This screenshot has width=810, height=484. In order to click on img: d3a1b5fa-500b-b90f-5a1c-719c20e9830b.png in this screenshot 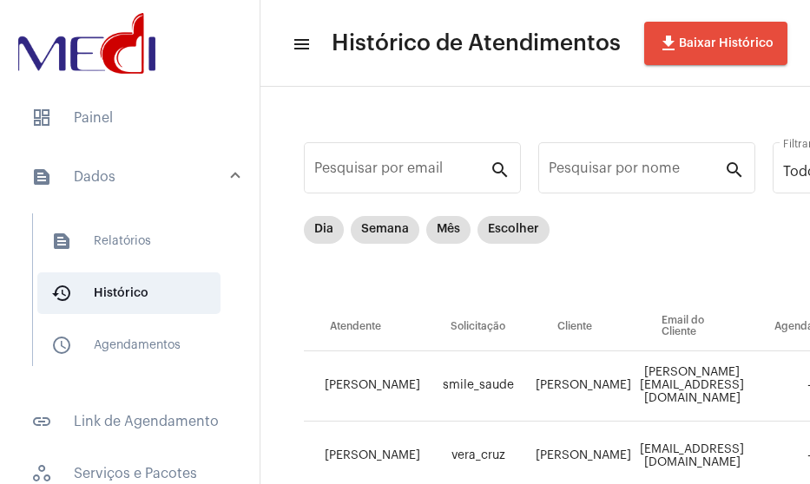, I will do `click(87, 43)`.